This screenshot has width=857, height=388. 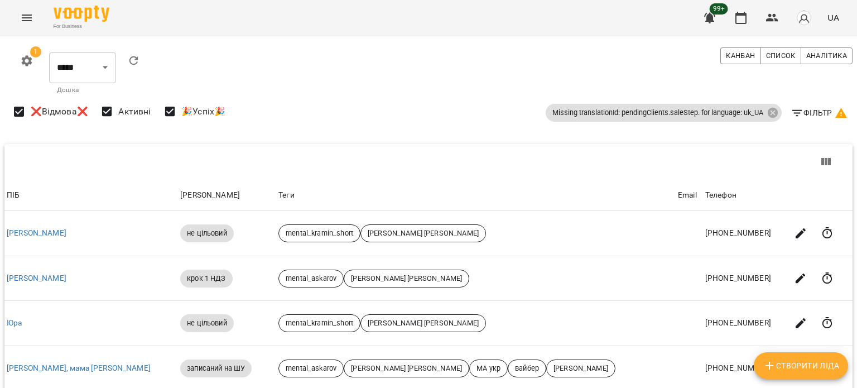 What do you see at coordinates (36, 52) in the screenshot?
I see `span: 1` at bounding box center [36, 52].